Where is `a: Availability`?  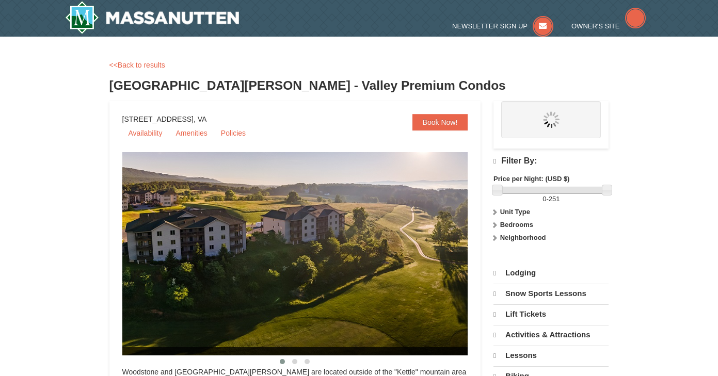 a: Availability is located at coordinates (146, 133).